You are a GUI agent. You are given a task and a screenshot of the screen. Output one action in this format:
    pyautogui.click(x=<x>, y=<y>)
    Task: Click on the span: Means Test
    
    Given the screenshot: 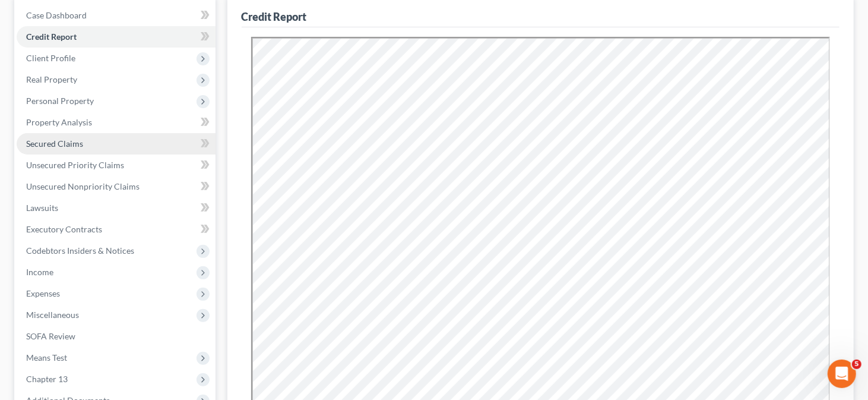 What is the action you would take?
    pyautogui.click(x=46, y=357)
    